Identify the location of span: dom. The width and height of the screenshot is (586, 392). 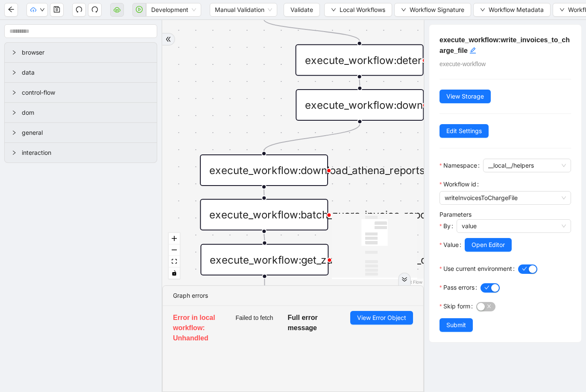
(86, 112).